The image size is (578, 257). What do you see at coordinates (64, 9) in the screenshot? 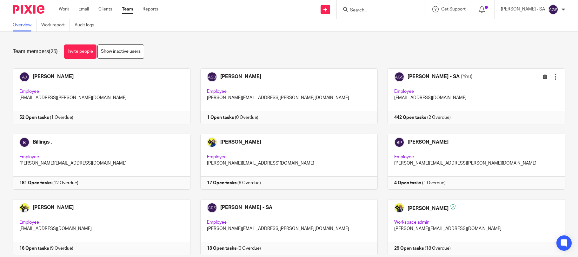
I see `a: Work` at bounding box center [64, 9].